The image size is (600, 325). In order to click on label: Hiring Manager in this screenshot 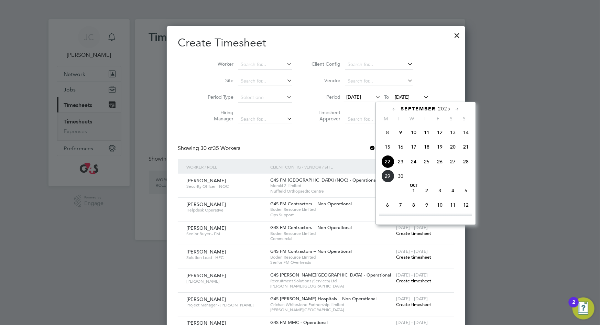, I will do `click(218, 116)`.